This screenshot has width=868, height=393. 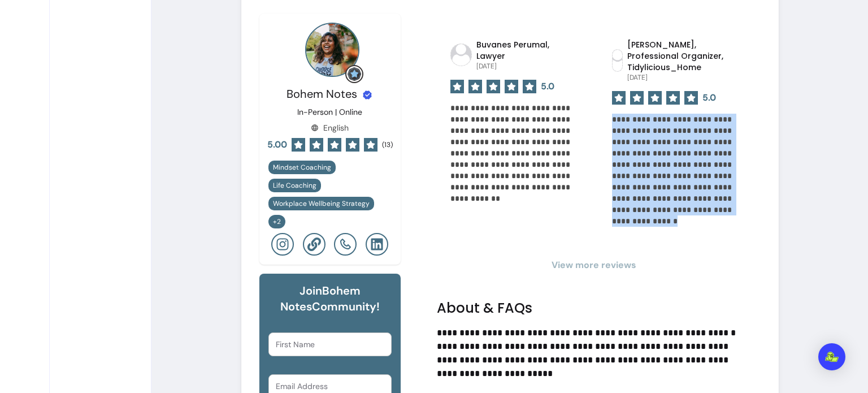 What do you see at coordinates (301, 167) in the screenshot?
I see `span: Mindset Coaching` at bounding box center [301, 167].